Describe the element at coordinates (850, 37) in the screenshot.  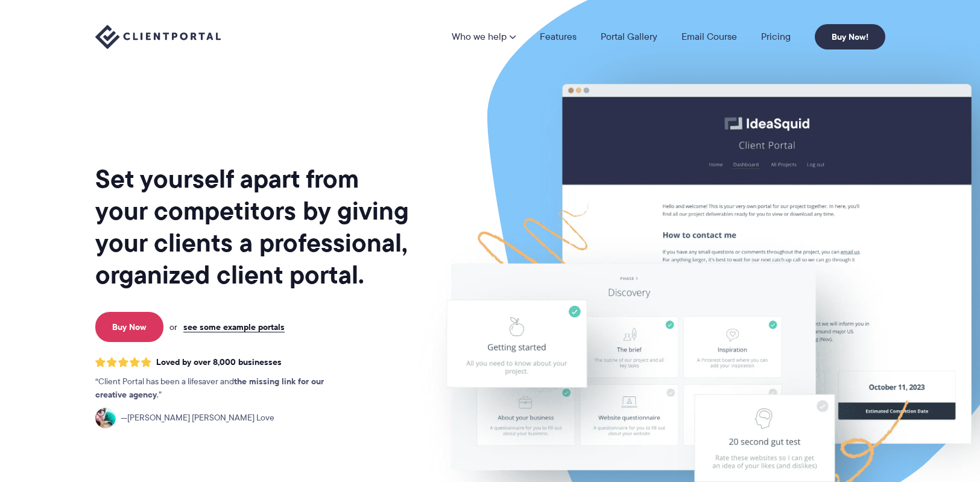
I see `a: Buy Now!` at that location.